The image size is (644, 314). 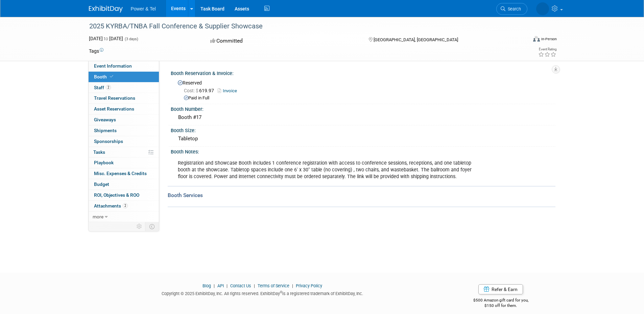 I want to click on div: $150 off for them., so click(x=500, y=306).